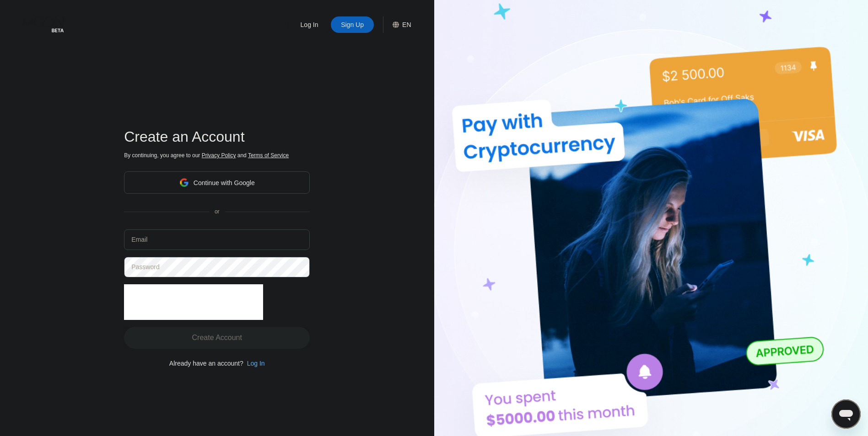  What do you see at coordinates (352, 25) in the screenshot?
I see `div: Sign Up` at bounding box center [352, 25].